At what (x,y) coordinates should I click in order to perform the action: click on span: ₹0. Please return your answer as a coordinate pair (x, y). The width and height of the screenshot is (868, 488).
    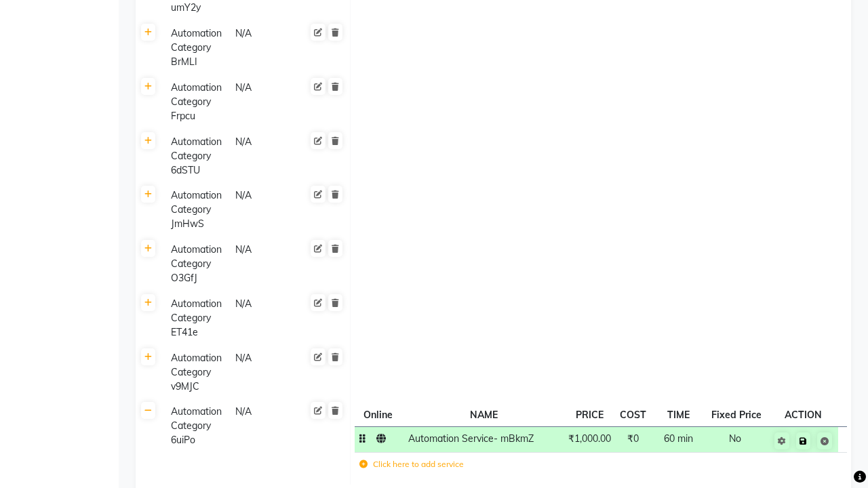
    Looking at the image, I should click on (633, 439).